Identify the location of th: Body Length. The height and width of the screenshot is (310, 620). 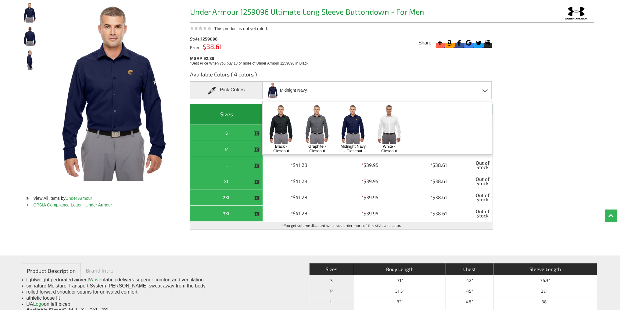
(400, 269).